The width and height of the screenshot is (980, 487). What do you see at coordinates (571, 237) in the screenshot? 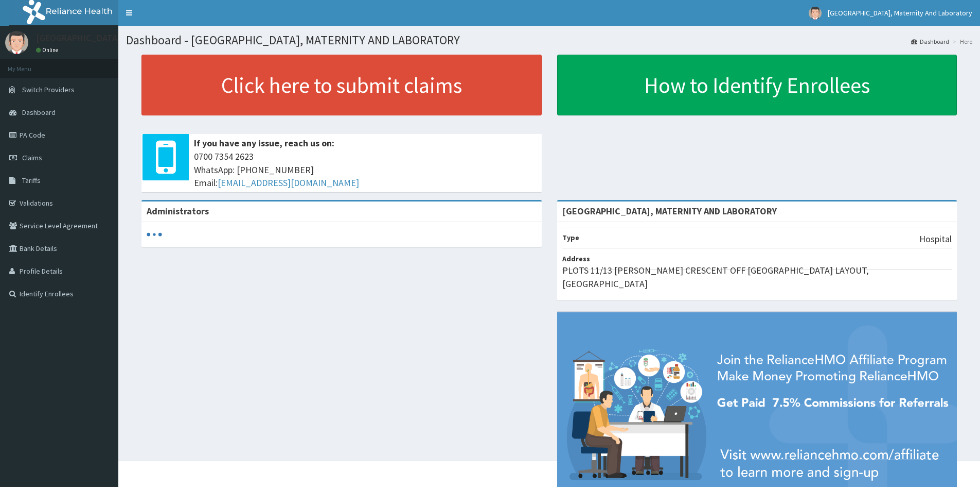
I see `b: Type` at bounding box center [571, 237].